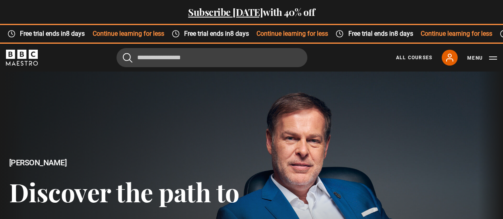 The image size is (503, 219). What do you see at coordinates (128, 57) in the screenshot?
I see `button: Submit the search query` at bounding box center [128, 57].